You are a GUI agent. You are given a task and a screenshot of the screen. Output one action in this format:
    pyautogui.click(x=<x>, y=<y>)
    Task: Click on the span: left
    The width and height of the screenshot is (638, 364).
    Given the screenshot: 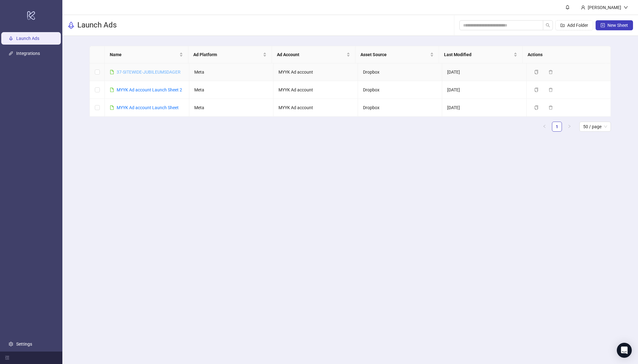 What is the action you would take?
    pyautogui.click(x=545, y=126)
    